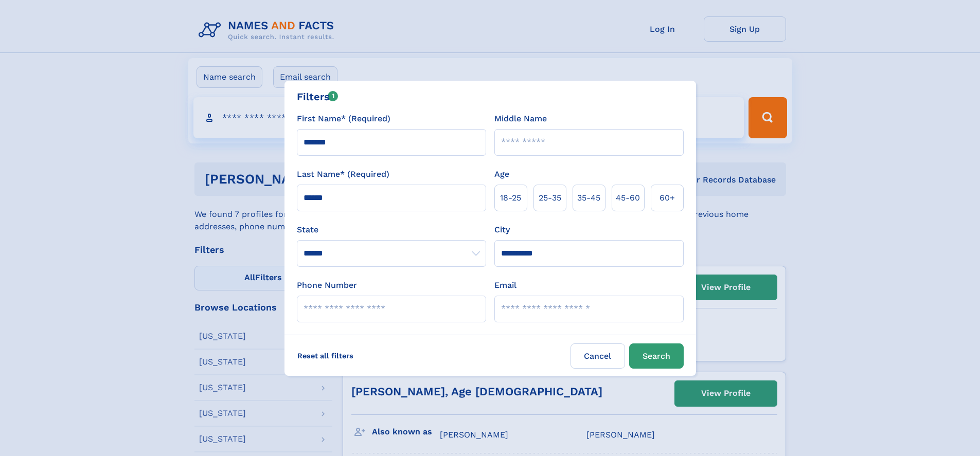 The image size is (980, 456). I want to click on label: State, so click(392, 230).